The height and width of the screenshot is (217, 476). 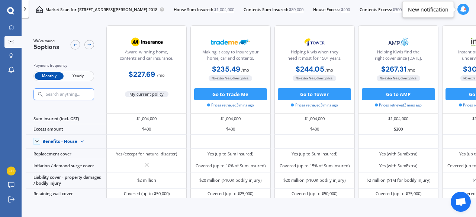 What do you see at coordinates (193, 10) in the screenshot?
I see `span: House Sum Insured:` at bounding box center [193, 10].